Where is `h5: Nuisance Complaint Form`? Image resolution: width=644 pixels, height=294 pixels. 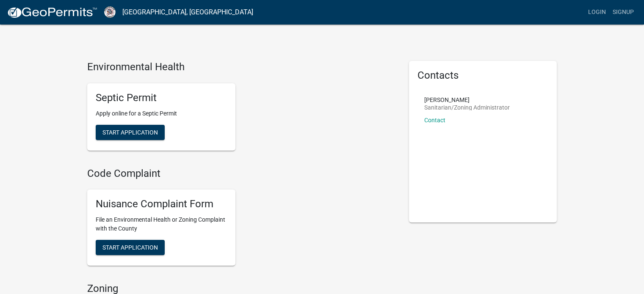
h5: Nuisance Complaint Form is located at coordinates (161, 204).